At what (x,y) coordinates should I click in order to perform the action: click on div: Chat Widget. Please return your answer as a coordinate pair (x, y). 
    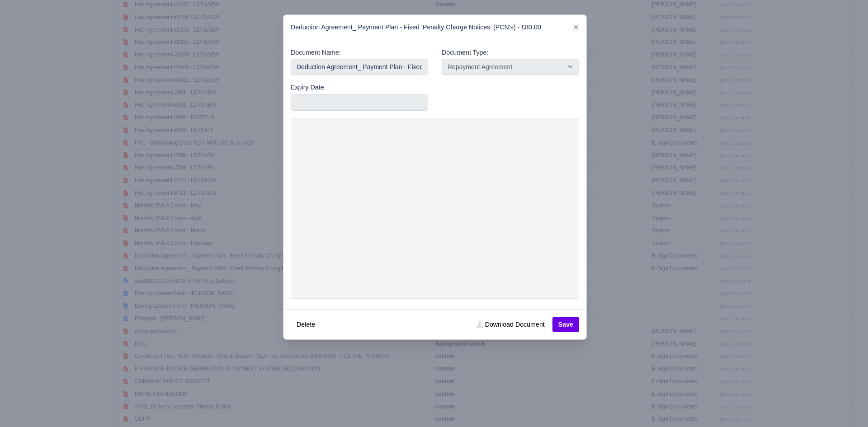
    Looking at the image, I should click on (845, 405).